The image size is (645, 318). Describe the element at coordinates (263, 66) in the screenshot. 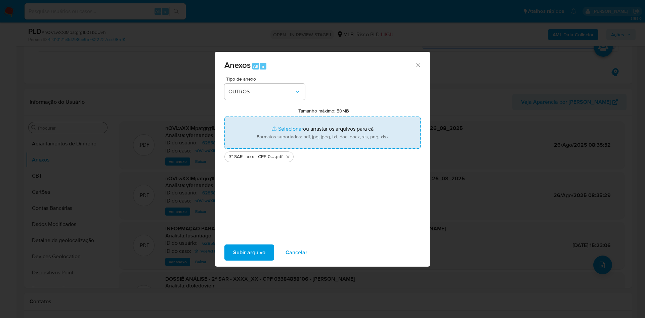

I see `span: a` at that location.